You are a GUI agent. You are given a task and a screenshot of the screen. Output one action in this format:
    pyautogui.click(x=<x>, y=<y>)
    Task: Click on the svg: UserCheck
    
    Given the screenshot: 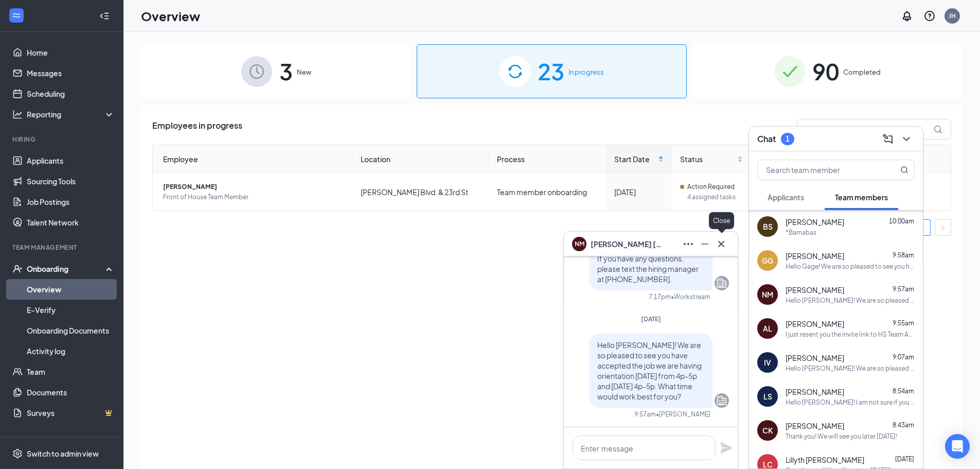 What is the action you would take?
    pyautogui.click(x=18, y=269)
    